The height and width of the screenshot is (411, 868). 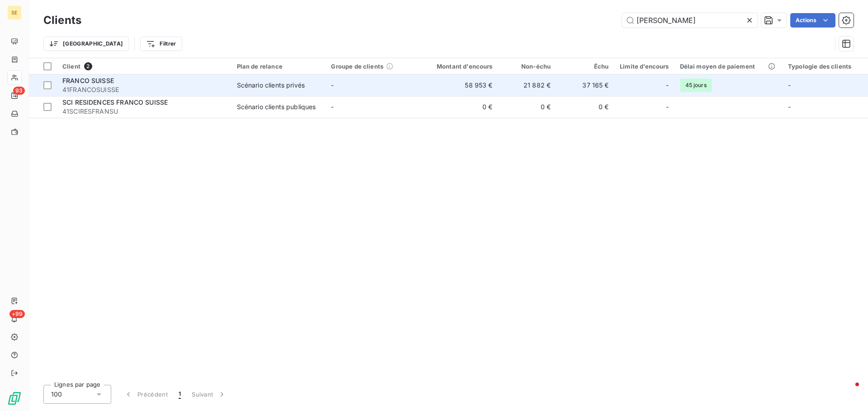 I want to click on div: SE, so click(x=15, y=12).